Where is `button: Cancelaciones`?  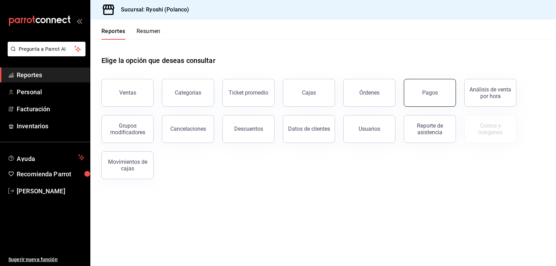
button: Cancelaciones is located at coordinates (188, 129).